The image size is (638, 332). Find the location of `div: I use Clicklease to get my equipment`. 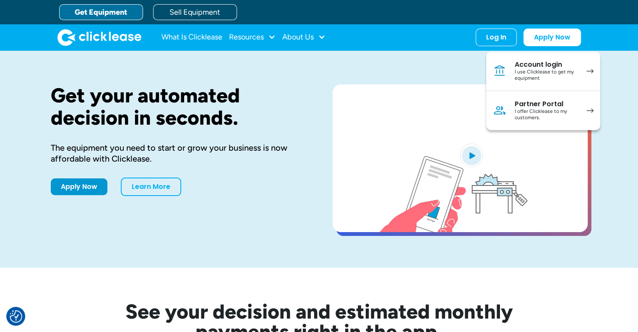

div: I use Clicklease to get my equipment is located at coordinates (546, 75).